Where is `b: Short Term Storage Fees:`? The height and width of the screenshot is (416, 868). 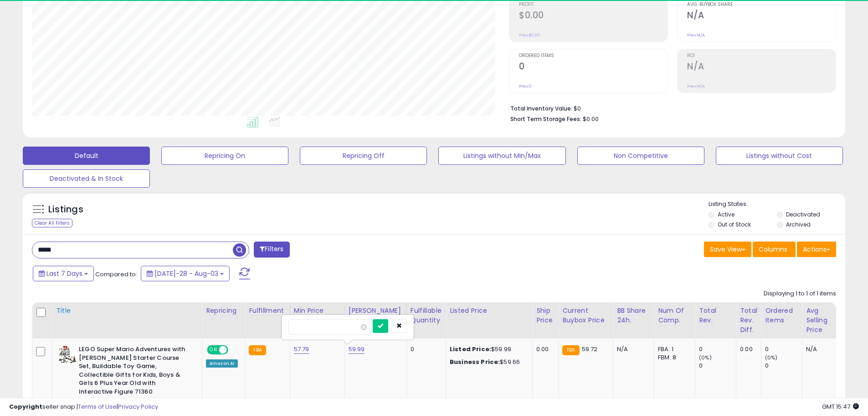 b: Short Term Storage Fees: is located at coordinates (546, 119).